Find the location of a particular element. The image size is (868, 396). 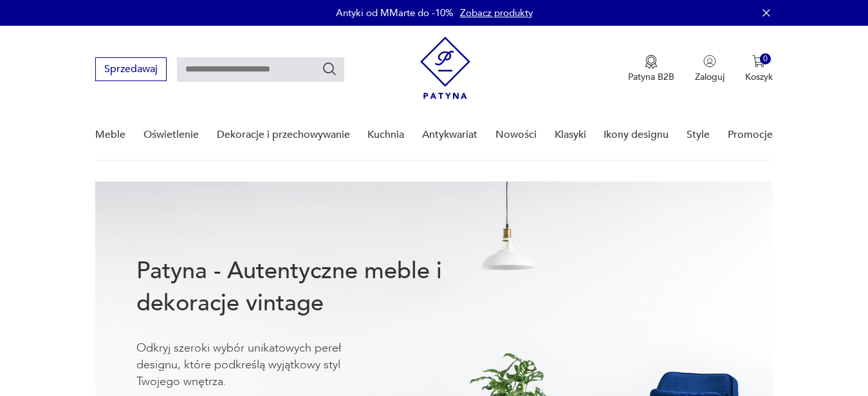

a: Meble is located at coordinates (110, 134).